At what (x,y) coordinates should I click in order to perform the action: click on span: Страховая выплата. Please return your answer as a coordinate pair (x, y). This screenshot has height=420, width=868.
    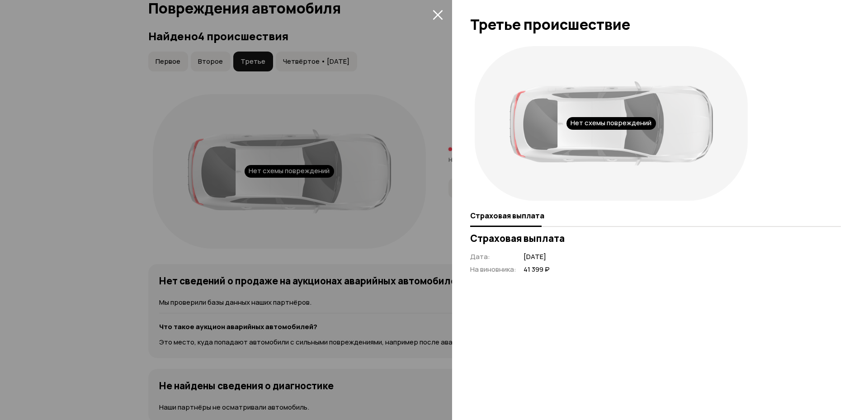
    Looking at the image, I should click on (507, 215).